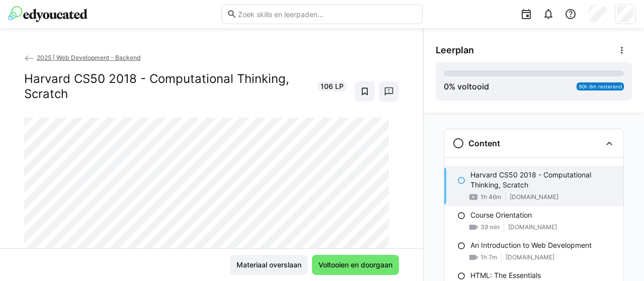 This screenshot has width=644, height=281. What do you see at coordinates (446, 87) in the screenshot?
I see `span: 0` at bounding box center [446, 87].